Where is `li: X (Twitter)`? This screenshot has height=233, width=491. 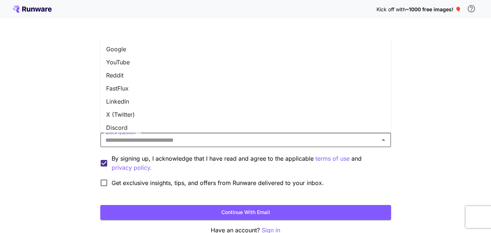 li: X (Twitter) is located at coordinates (246, 114).